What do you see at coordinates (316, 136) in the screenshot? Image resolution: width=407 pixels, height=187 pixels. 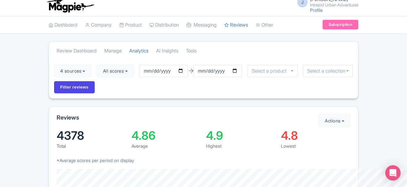 I see `div: 4.8` at bounding box center [316, 136].